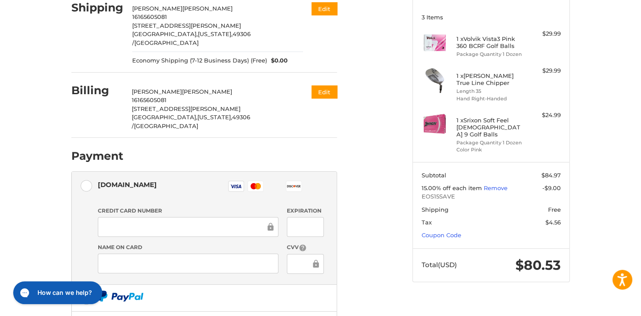  I want to click on li: Color Pink, so click(490, 150).